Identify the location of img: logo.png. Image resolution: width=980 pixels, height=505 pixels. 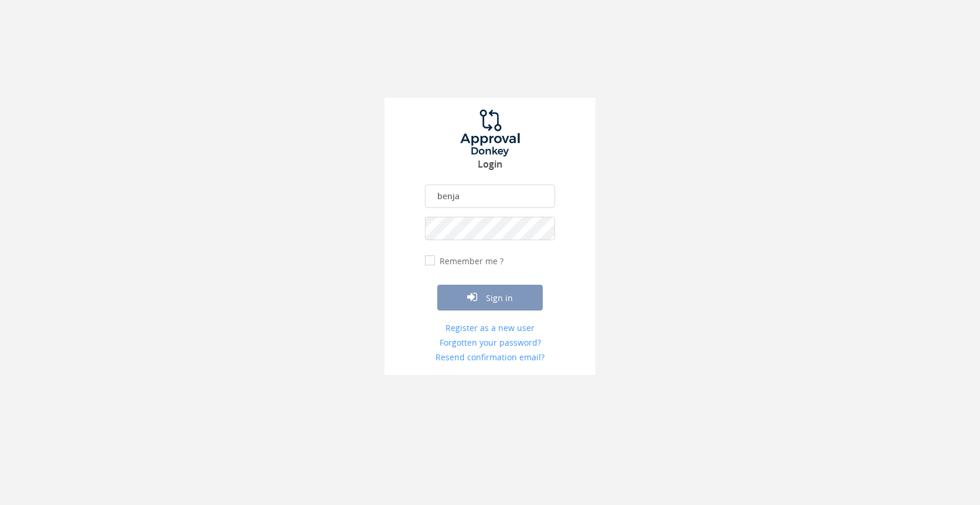
(490, 133).